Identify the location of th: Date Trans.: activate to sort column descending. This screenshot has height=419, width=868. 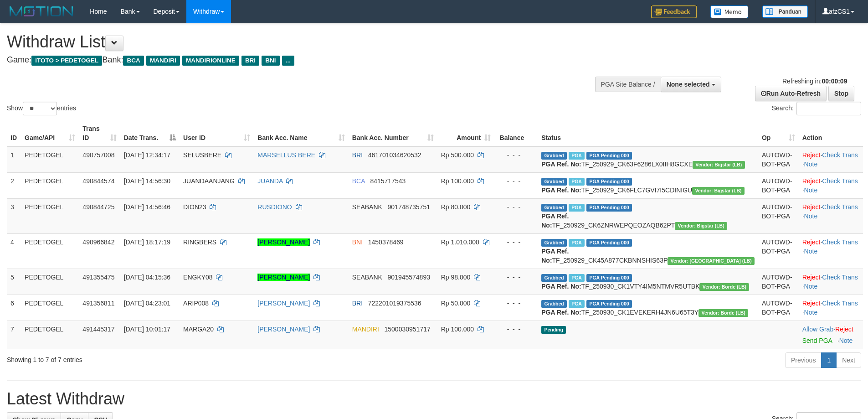
(150, 133).